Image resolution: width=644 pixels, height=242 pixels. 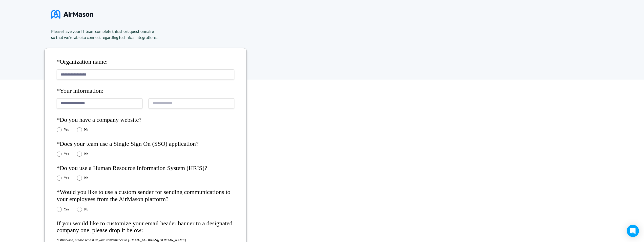 I want to click on h4: *Do you have a company website?, so click(x=145, y=120).